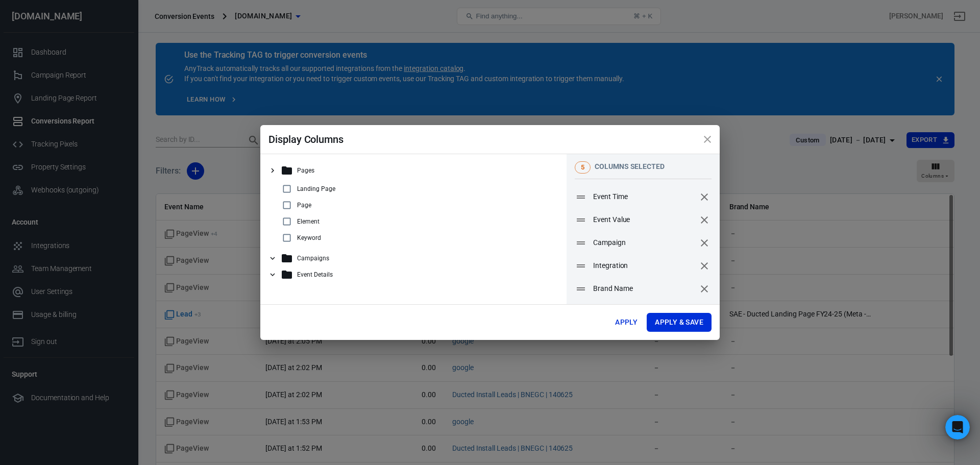  Describe the element at coordinates (644, 243) in the screenshot. I see `span: Campaign` at that location.